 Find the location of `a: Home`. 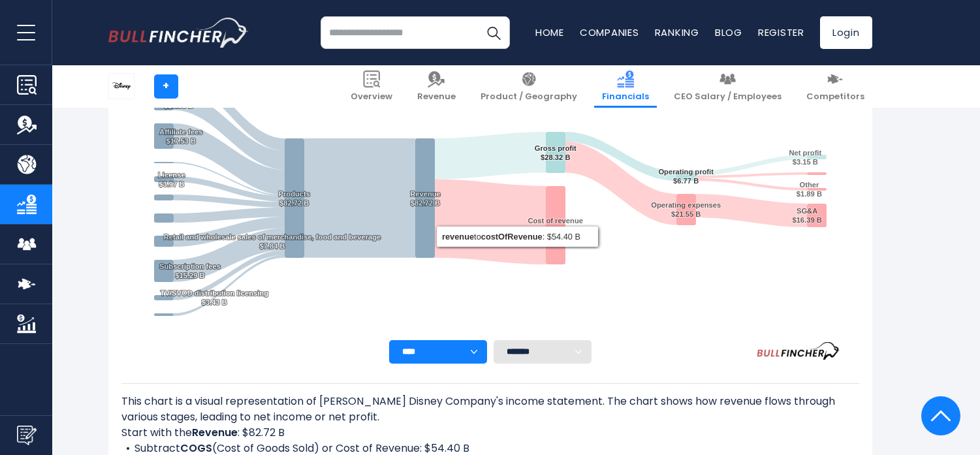

a: Home is located at coordinates (550, 32).